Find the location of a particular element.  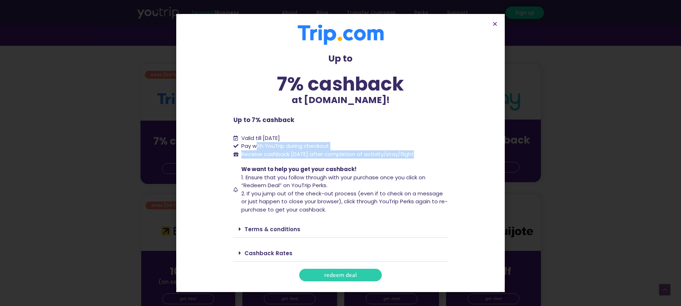

div: Terms & conditions is located at coordinates (341, 229).